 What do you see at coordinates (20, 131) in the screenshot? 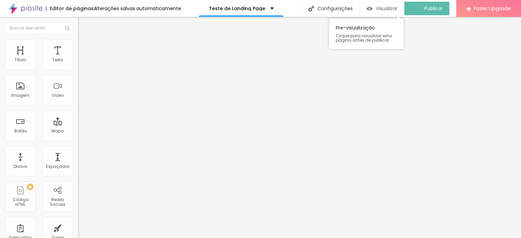
I see `div: Botão` at bounding box center [20, 131].